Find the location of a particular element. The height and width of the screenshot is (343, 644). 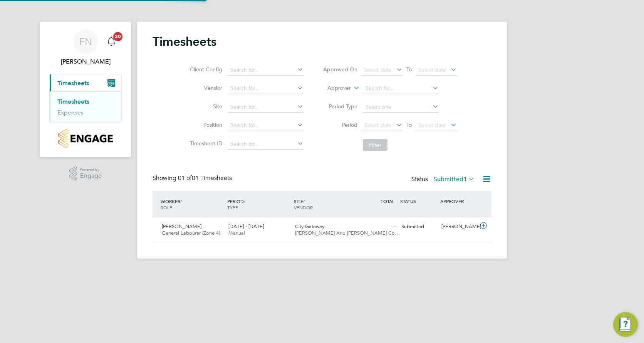

img: countryside-properties-logo-retina.png is located at coordinates (85, 138).